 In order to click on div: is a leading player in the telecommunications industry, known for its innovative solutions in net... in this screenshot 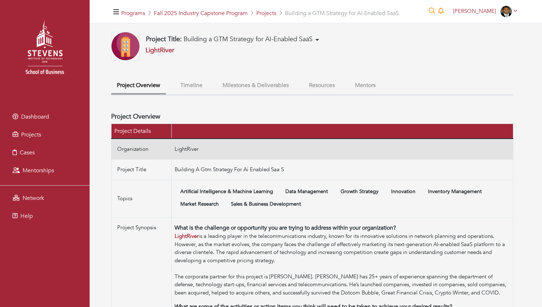, I will do `click(342, 265)`.